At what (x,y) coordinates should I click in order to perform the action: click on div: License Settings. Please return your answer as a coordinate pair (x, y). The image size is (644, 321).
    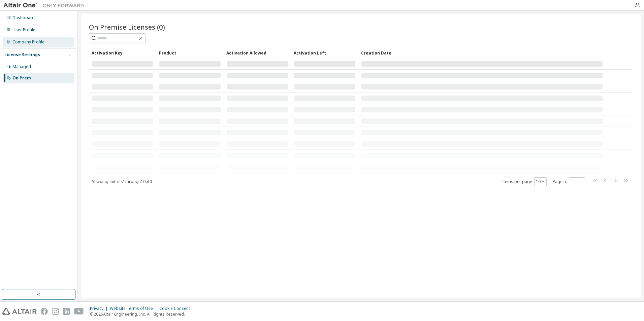
    Looking at the image, I should click on (22, 55).